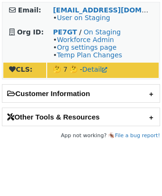 Image resolution: width=162 pixels, height=196 pixels. Describe the element at coordinates (65, 32) in the screenshot. I see `strong: PE7GT` at that location.